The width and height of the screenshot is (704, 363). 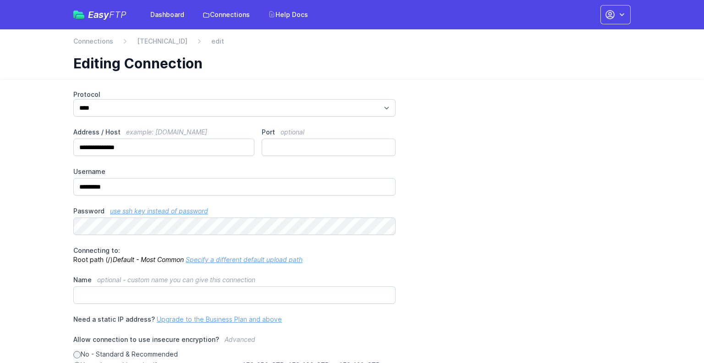 What do you see at coordinates (176, 279) in the screenshot?
I see `span: optional - custom name you can give this connection` at bounding box center [176, 279].